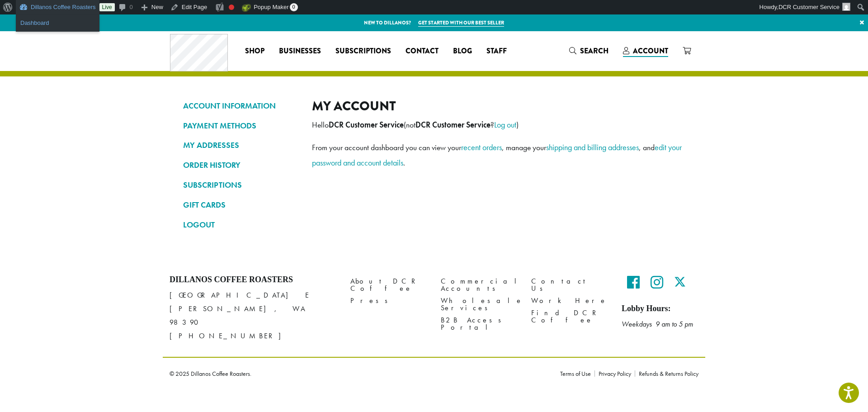 The height and width of the screenshot is (412, 868). I want to click on a: Press, so click(389, 300).